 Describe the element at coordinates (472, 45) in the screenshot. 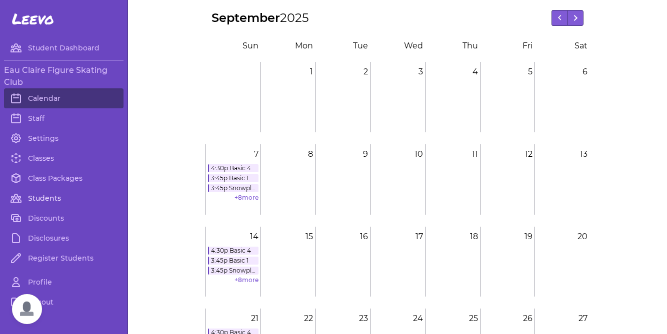

I see `span: hu` at that location.